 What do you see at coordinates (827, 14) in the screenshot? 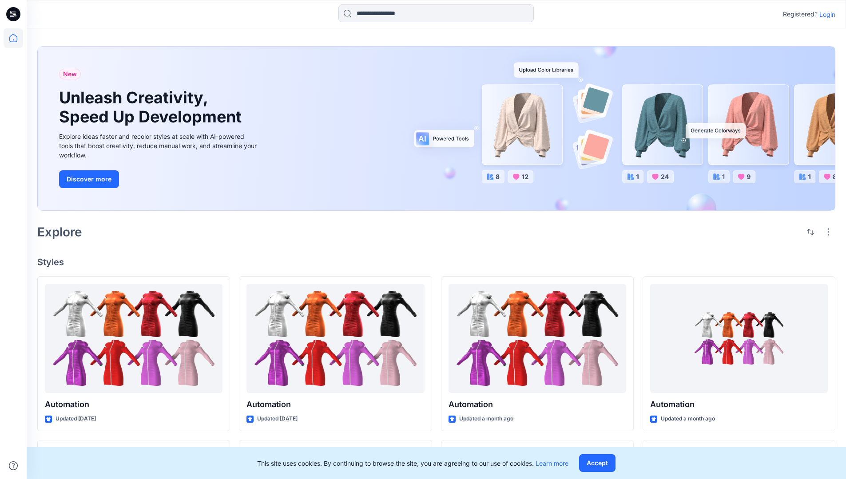
I see `p: Login` at bounding box center [827, 14].